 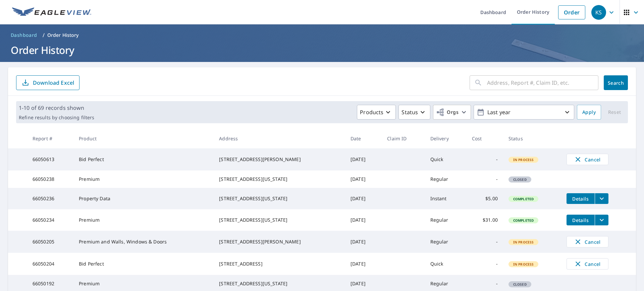 What do you see at coordinates (322, 50) in the screenshot?
I see `h1: Order History` at bounding box center [322, 50].